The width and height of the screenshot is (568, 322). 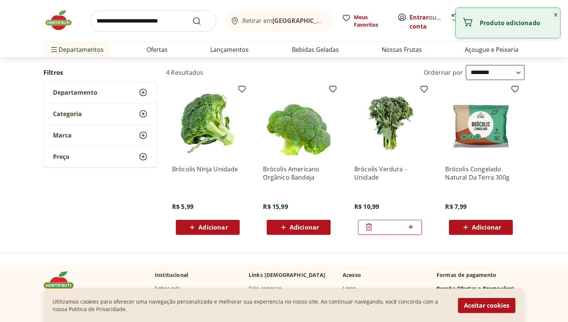 I want to click on a: Nossas Frutas, so click(x=402, y=50).